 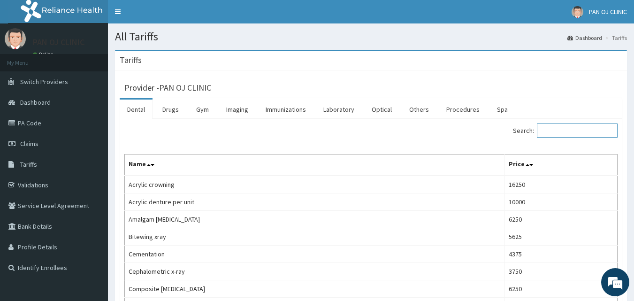 I want to click on a: Others, so click(x=419, y=109).